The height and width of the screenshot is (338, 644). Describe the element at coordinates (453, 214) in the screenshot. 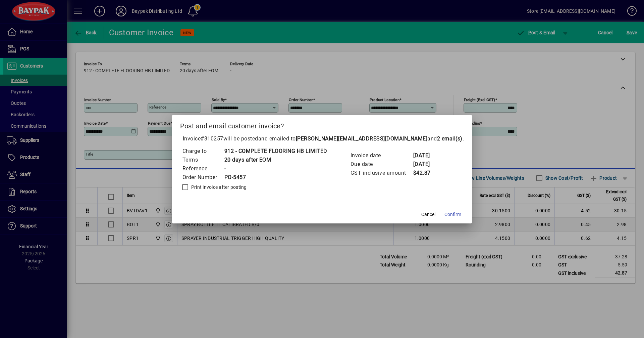

I see `span: Confirm` at that location.